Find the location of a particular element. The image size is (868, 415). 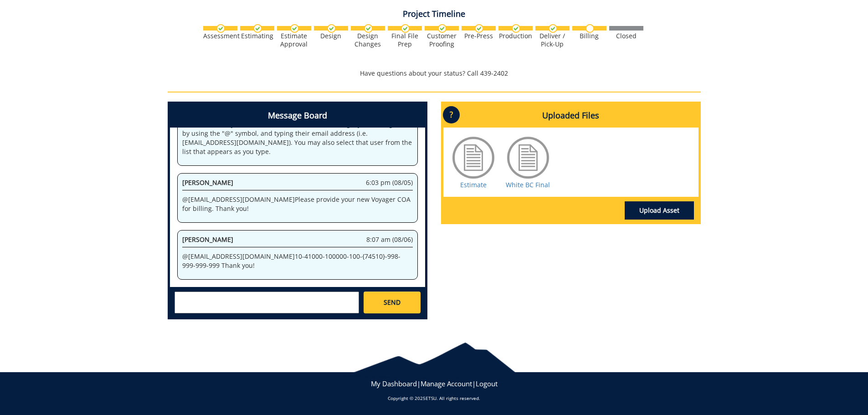

div: Pre-Press is located at coordinates (478, 36).